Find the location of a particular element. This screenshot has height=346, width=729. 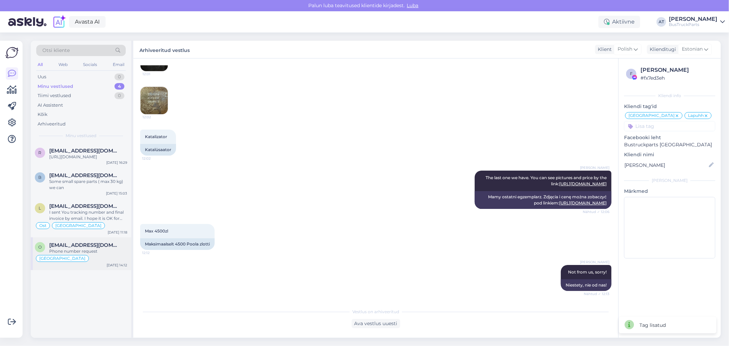

div: Email is located at coordinates (119, 65).